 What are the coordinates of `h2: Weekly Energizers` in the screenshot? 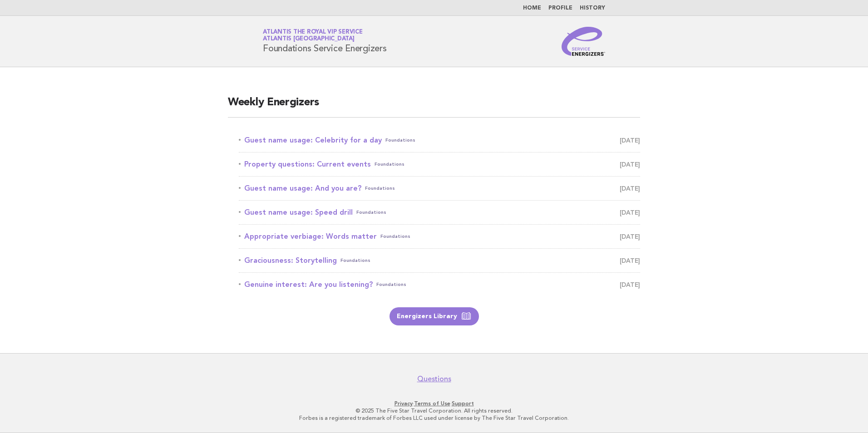 It's located at (434, 106).